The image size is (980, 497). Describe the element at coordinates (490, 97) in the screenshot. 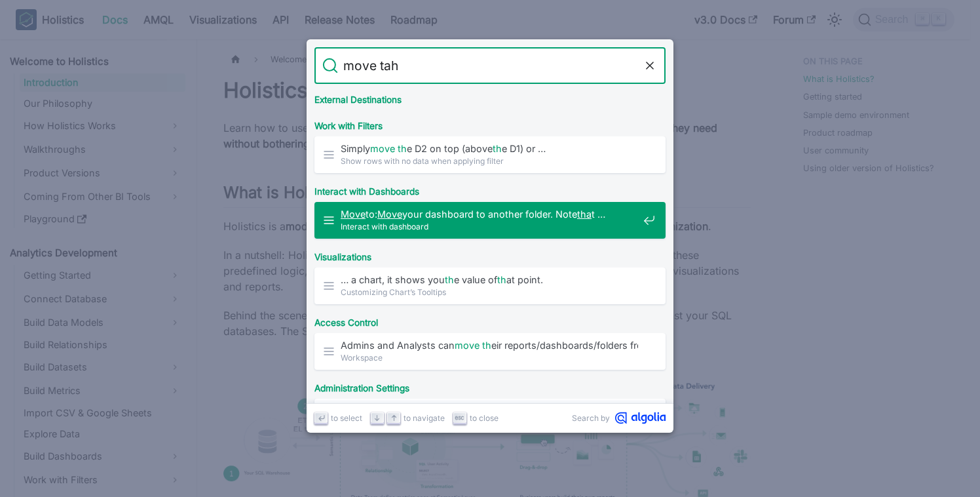

I see `div: External Destinations` at that location.